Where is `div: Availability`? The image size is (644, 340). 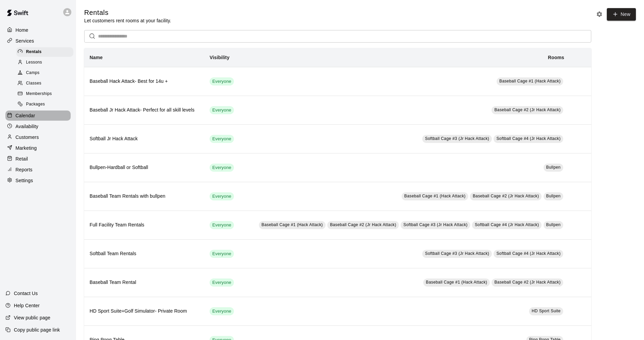 div: Availability is located at coordinates (38, 126).